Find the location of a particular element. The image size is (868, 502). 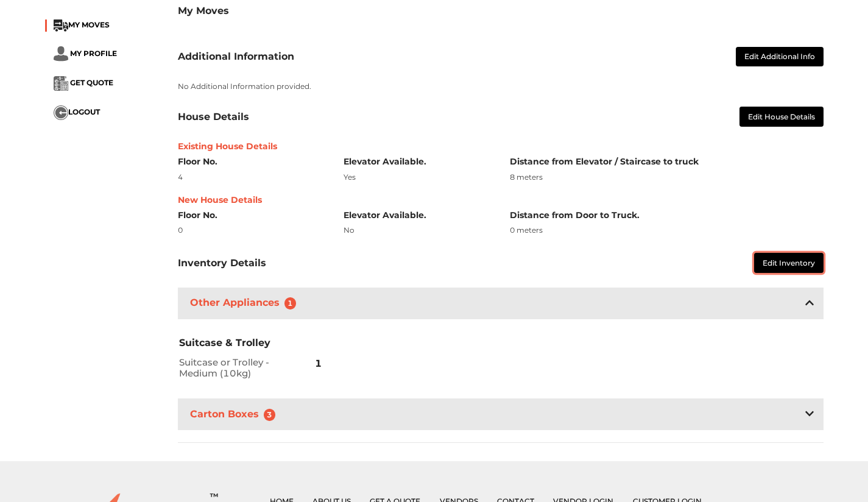

h3: Inventory Details is located at coordinates (221, 263).